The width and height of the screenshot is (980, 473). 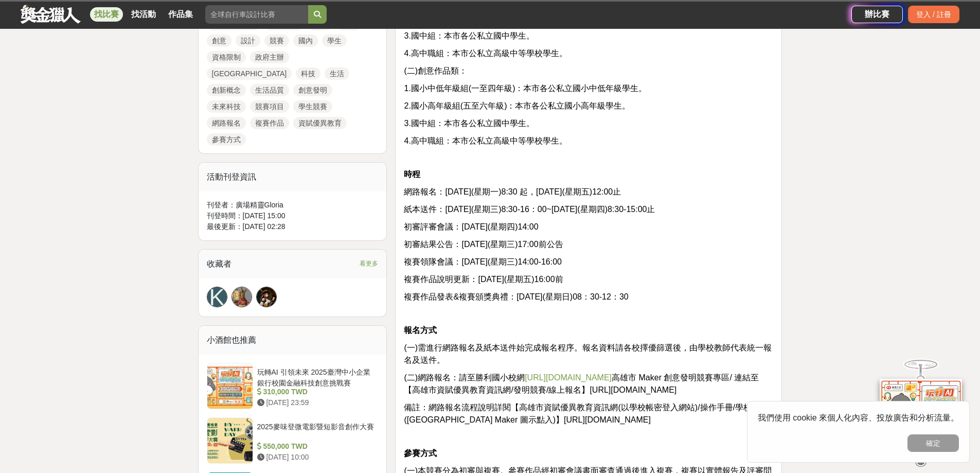 What do you see at coordinates (293, 341) in the screenshot?
I see `div: 小酒館也推薦` at bounding box center [293, 341].